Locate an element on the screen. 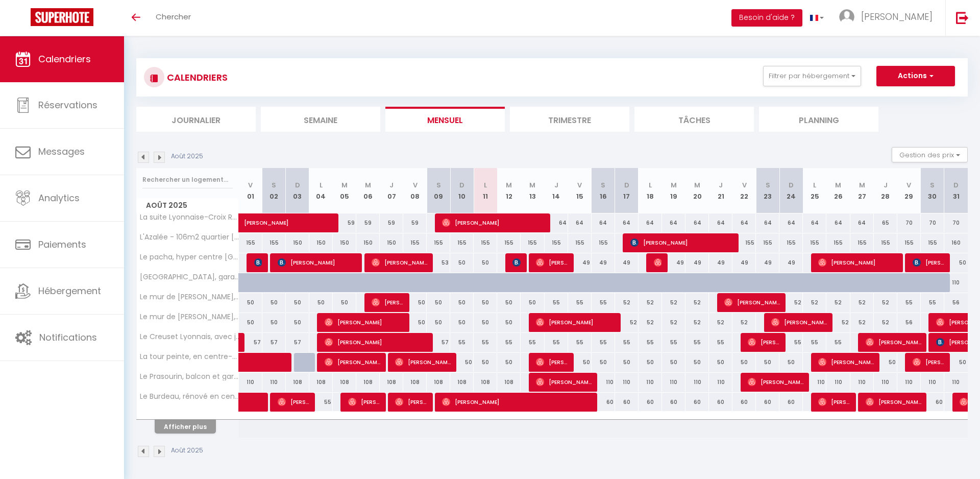 The height and width of the screenshot is (479, 980). th: 20 is located at coordinates (697, 190).